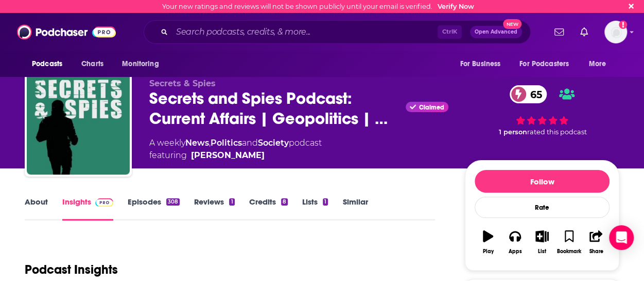 The height and width of the screenshot is (281, 644). Describe the element at coordinates (449, 32) in the screenshot. I see `span: Ctrl K` at that location.